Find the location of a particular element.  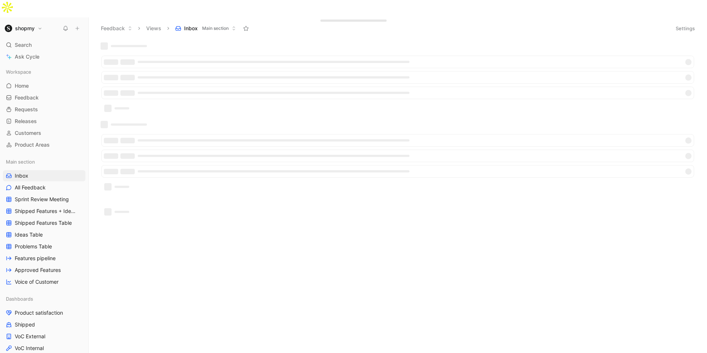

a: Features pipeline is located at coordinates (44, 258).